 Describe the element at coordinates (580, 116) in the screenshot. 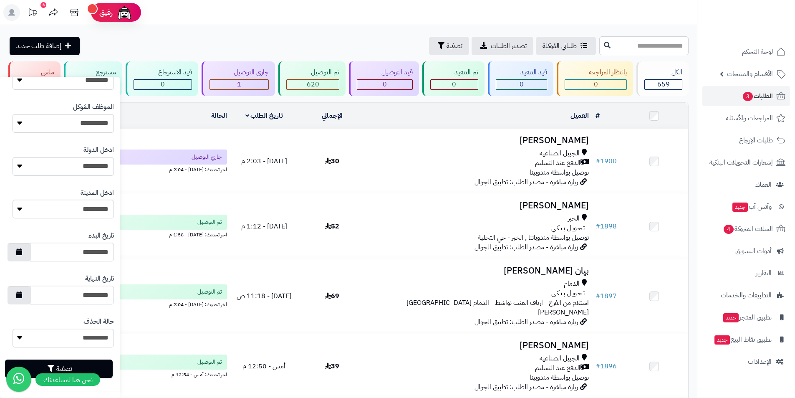

I see `a: العميل` at that location.